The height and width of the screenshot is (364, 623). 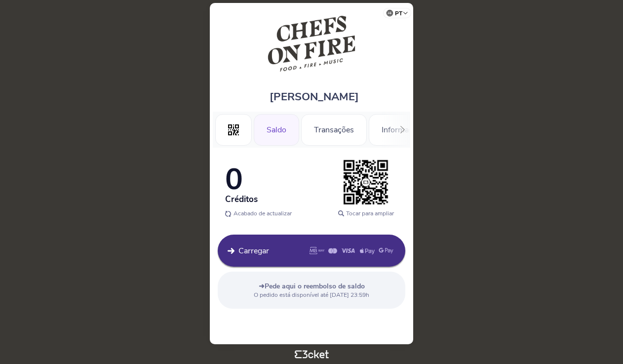 What do you see at coordinates (403, 129) in the screenshot?
I see `a: Informações` at bounding box center [403, 129].